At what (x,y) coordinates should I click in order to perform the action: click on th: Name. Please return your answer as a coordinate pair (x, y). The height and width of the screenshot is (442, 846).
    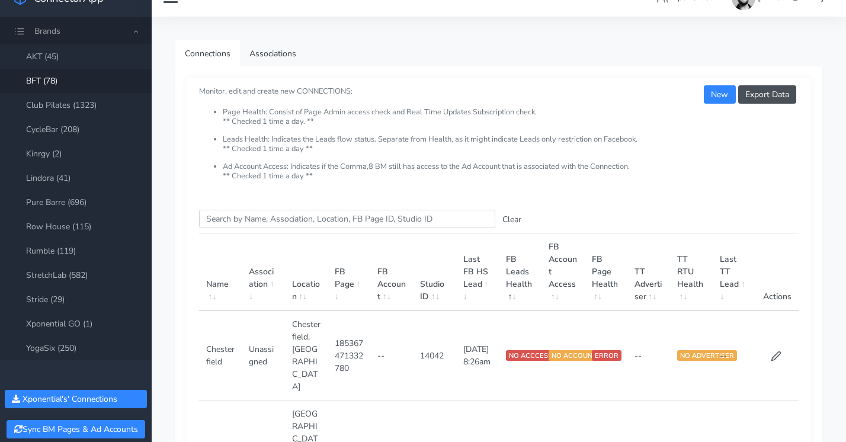
    Looking at the image, I should click on (220, 272).